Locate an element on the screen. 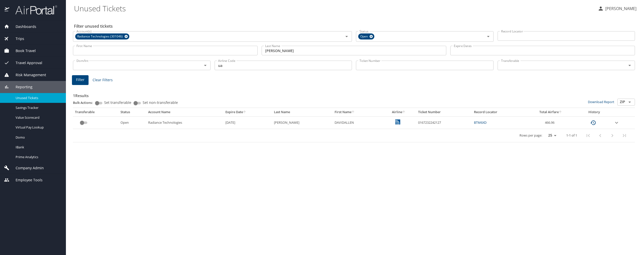 Image resolution: width=644 pixels, height=255 pixels. th: Account Name is located at coordinates (185, 112).